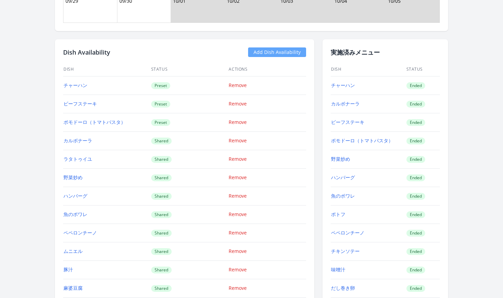  I want to click on a: ラタトゥイユ, so click(78, 159).